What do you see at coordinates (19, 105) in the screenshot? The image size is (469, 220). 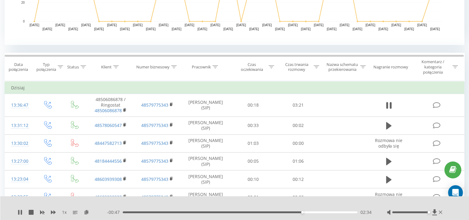 I see `div: 13:36:47` at bounding box center [19, 105].